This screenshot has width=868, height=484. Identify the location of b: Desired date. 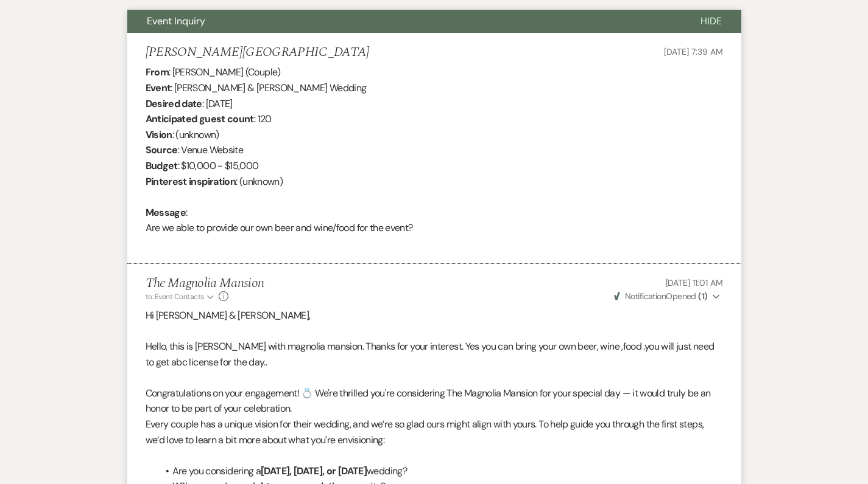
(173, 104).